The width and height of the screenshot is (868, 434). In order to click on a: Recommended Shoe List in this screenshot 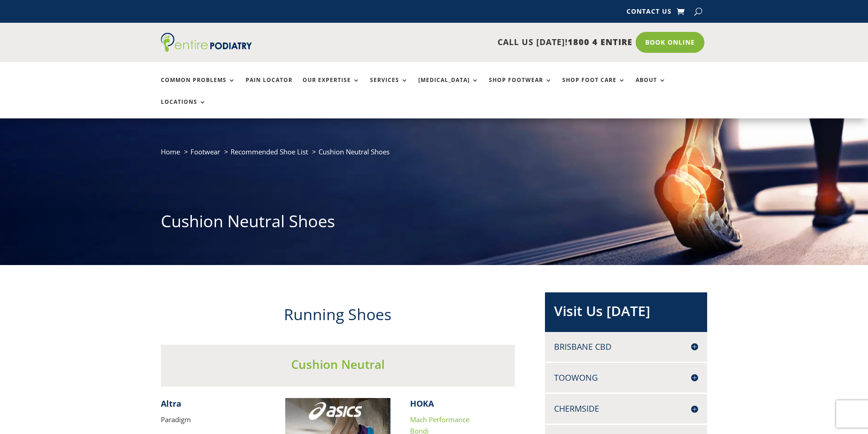, I will do `click(269, 152)`.